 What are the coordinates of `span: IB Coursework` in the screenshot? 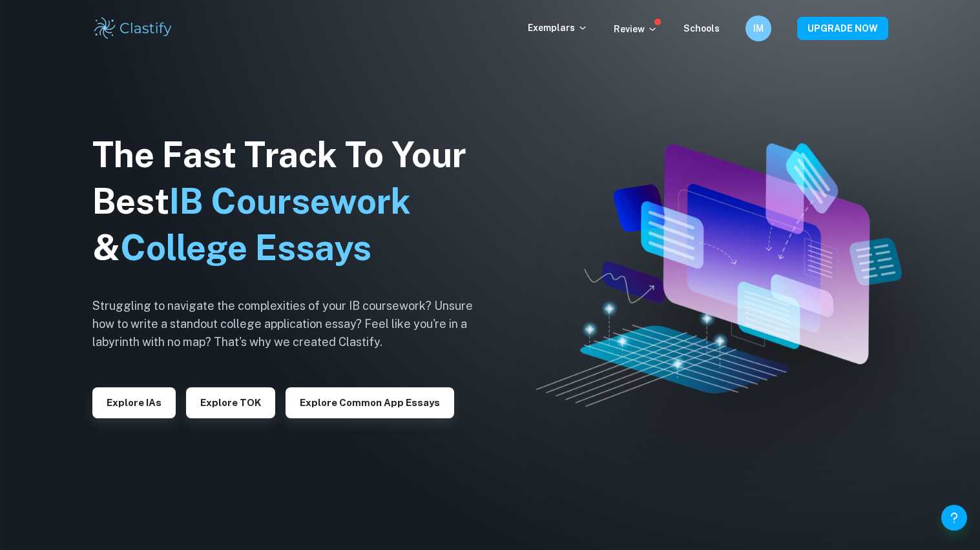 It's located at (290, 201).